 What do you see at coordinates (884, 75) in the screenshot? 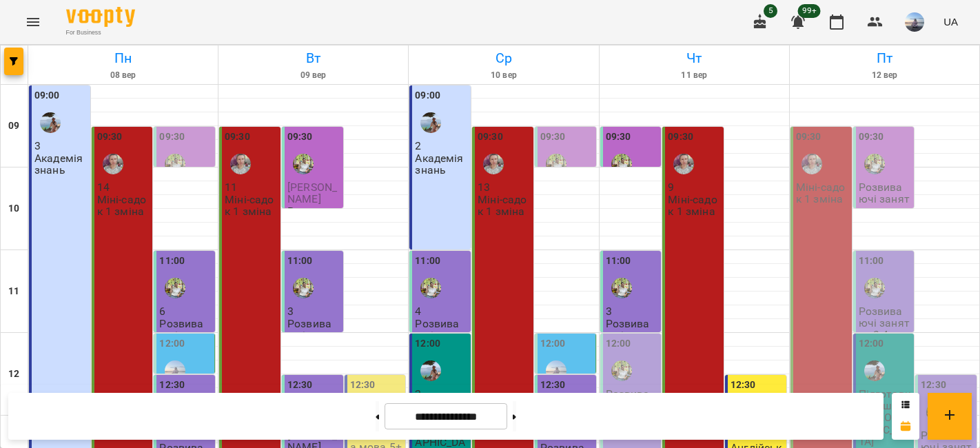
I see `h6: 12 вер` at bounding box center [884, 75].